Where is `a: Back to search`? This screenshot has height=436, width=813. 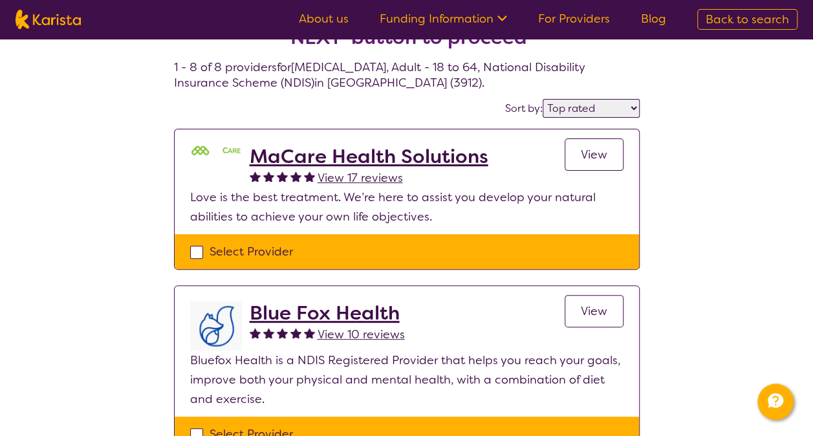 a: Back to search is located at coordinates (747, 19).